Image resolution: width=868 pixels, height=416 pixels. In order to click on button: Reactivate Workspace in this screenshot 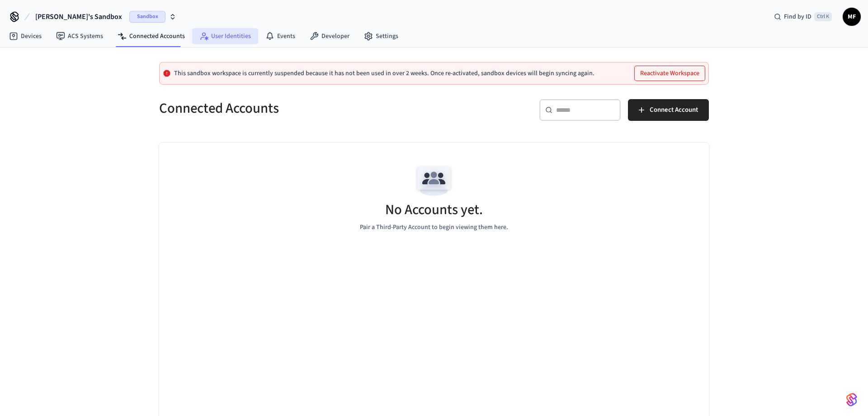, I will do `click(669, 73)`.